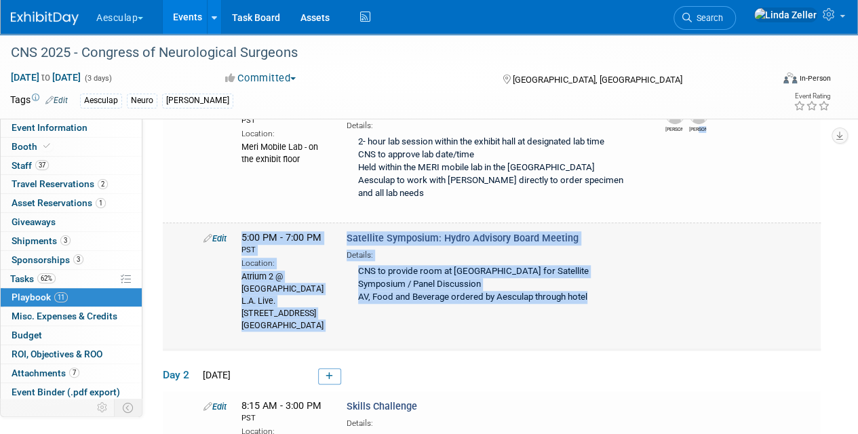 The image size is (858, 434). Describe the element at coordinates (32, 147) in the screenshot. I see `span: Booth` at that location.